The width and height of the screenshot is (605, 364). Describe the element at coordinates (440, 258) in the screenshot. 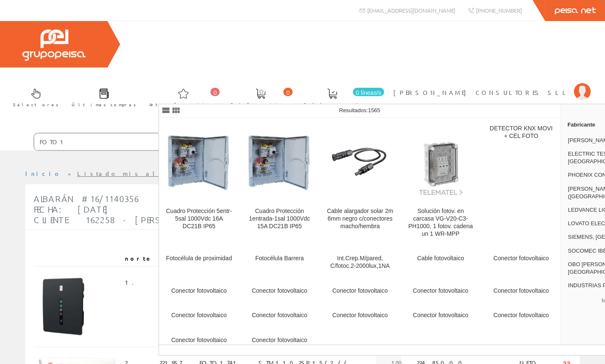

I see `font: Cable fotovoltaico` at that location.